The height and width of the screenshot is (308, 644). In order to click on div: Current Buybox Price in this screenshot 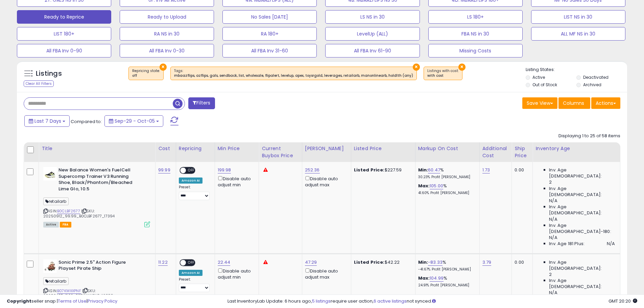, I will do `click(280, 152)`.